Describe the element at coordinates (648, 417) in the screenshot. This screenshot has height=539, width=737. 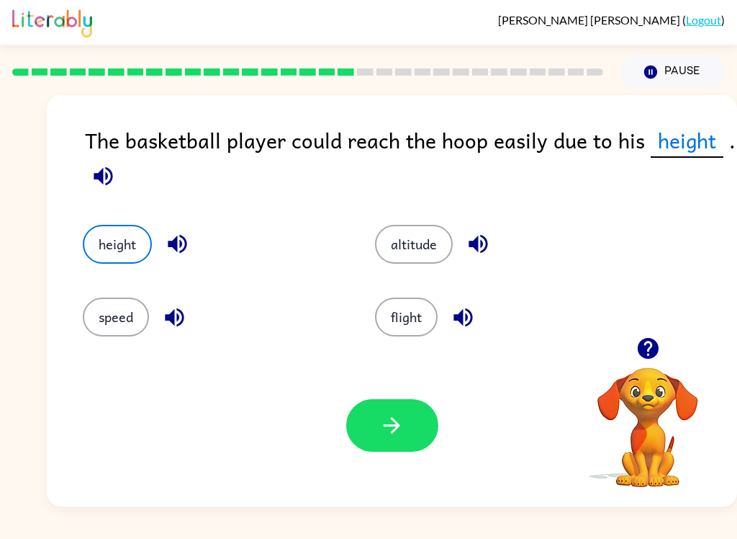
I see `video: Your browser must support playing .mp4 files to use Literably. Please try using another browser.` at that location.